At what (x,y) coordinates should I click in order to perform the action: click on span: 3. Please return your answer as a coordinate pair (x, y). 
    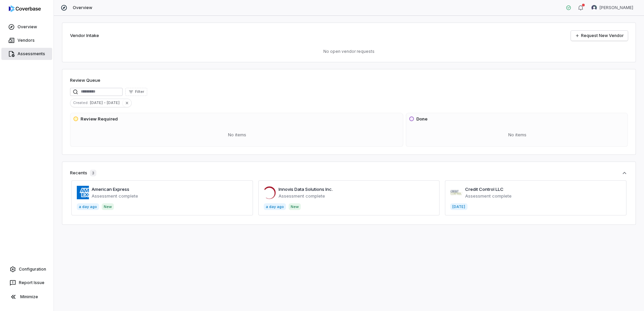
    Looking at the image, I should click on (93, 173).